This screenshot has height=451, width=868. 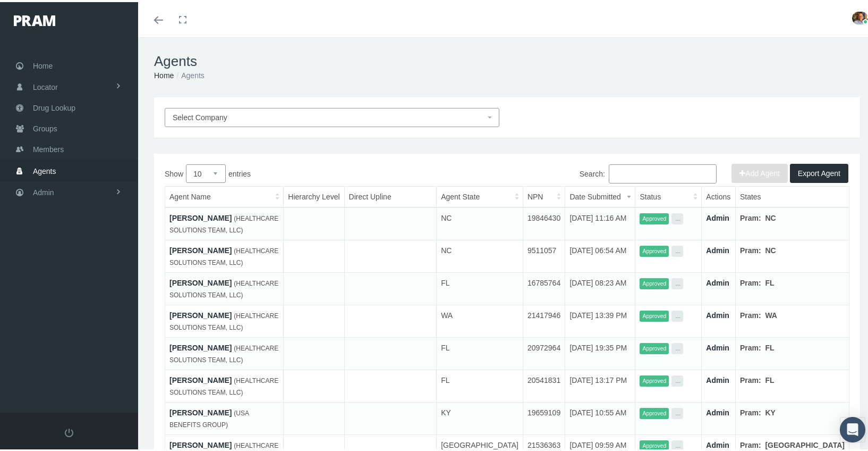 What do you see at coordinates (544, 254) in the screenshot?
I see `td: 9511057` at bounding box center [544, 254].